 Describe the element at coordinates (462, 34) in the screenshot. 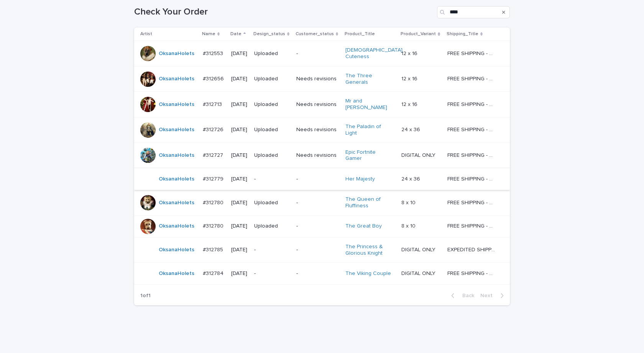

I see `p: Shipping_Title` at that location.